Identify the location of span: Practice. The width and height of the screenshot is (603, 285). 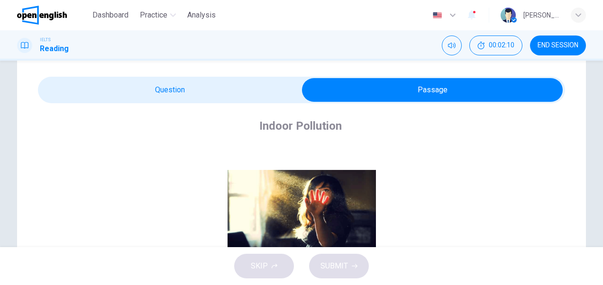
(153, 15).